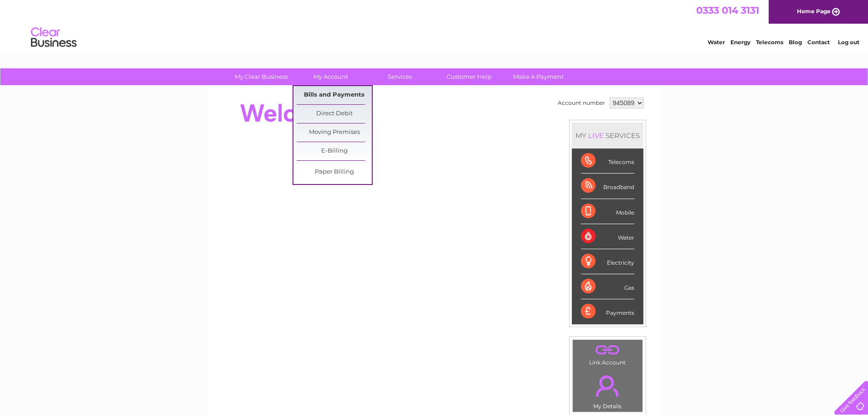 The image size is (868, 415). Describe the element at coordinates (596, 135) in the screenshot. I see `div: LIVE` at that location.